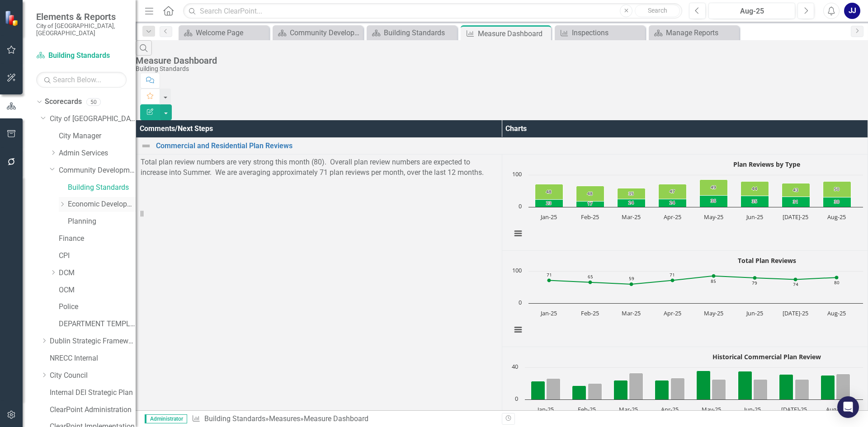 Image resolution: width=868 pixels, height=427 pixels. I want to click on path: Jun-25, 35. Current Year., so click(745, 385).